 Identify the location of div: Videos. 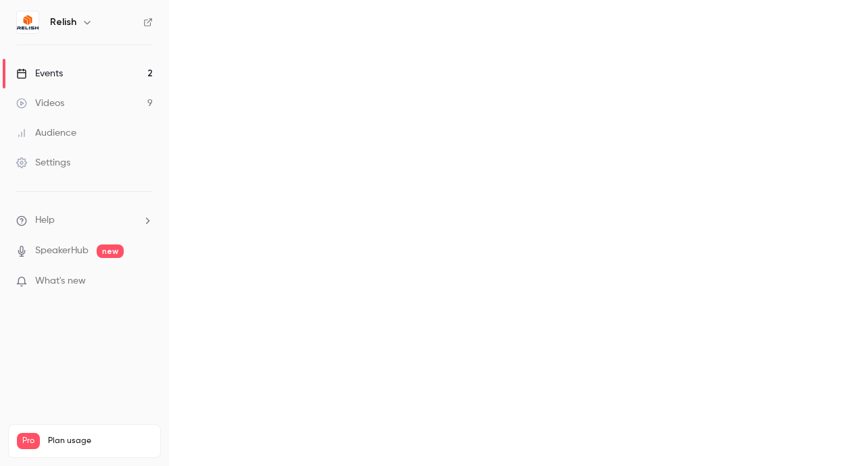
(40, 103).